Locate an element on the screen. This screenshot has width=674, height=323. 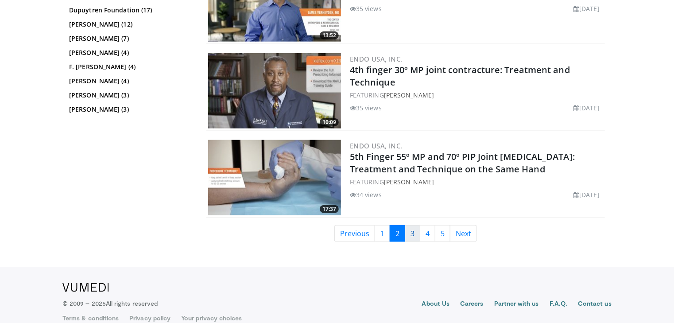
p: © 2009 – 2025 is located at coordinates (110, 303).